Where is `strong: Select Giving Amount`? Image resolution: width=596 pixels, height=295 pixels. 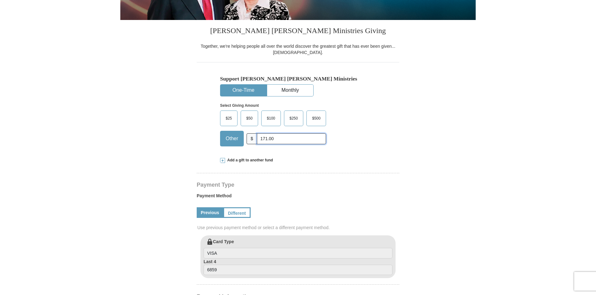 strong: Select Giving Amount is located at coordinates (239, 105).